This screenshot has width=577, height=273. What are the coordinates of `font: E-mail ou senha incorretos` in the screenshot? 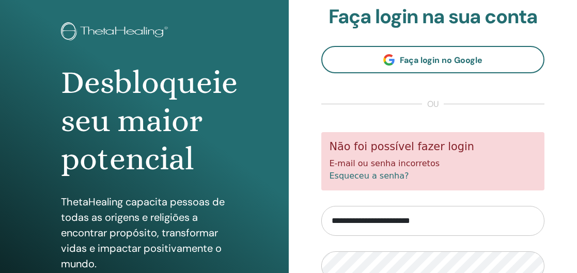 It's located at (385, 163).